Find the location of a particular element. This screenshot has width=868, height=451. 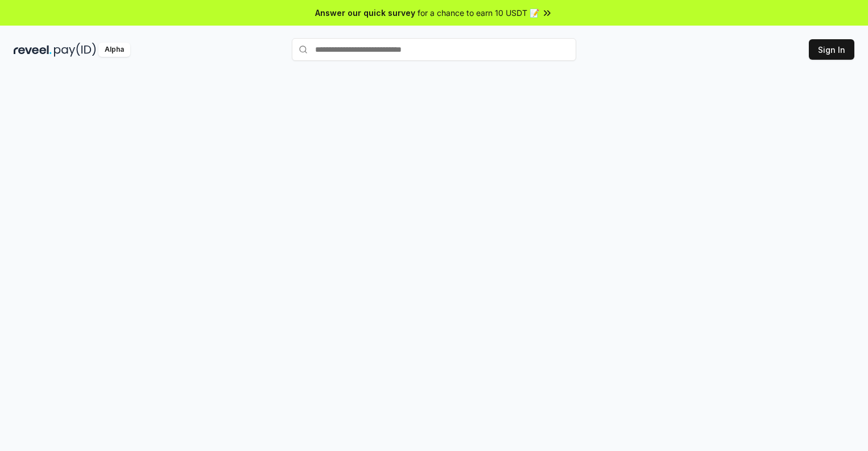

img: reveel_dark is located at coordinates (33, 49).